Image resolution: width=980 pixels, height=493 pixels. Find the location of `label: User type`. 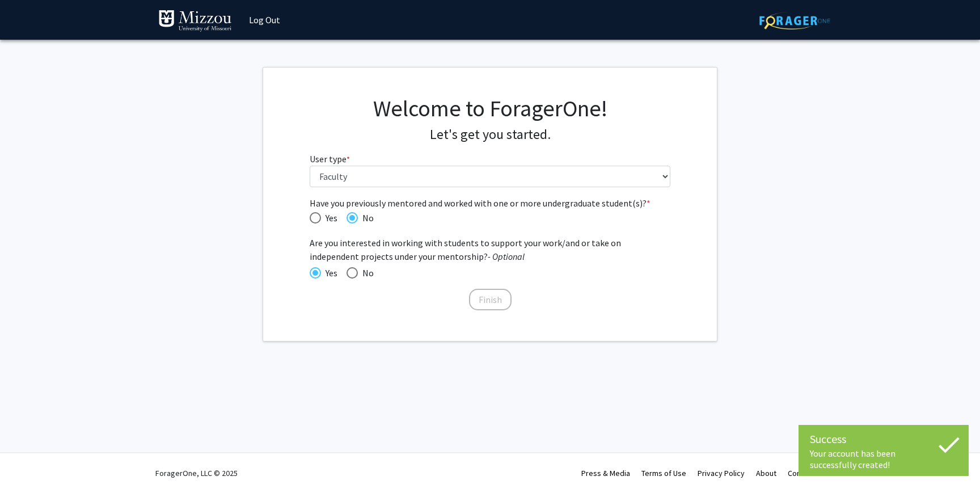

label: User type is located at coordinates (329, 158).